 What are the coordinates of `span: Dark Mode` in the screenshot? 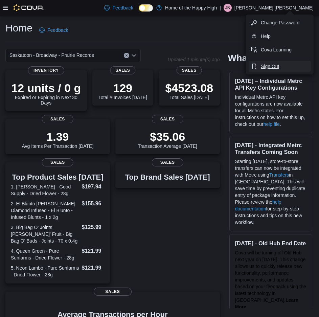 It's located at (139, 12).